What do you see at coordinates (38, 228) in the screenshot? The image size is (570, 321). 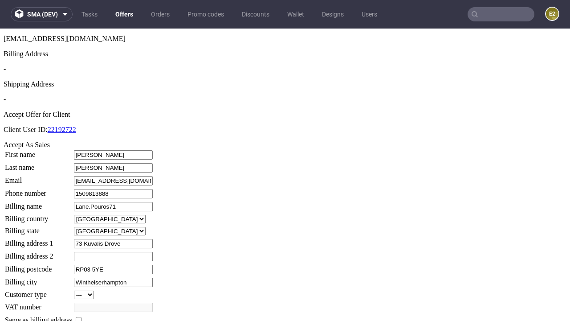 I see `td: Billing address 2` at bounding box center [38, 228].